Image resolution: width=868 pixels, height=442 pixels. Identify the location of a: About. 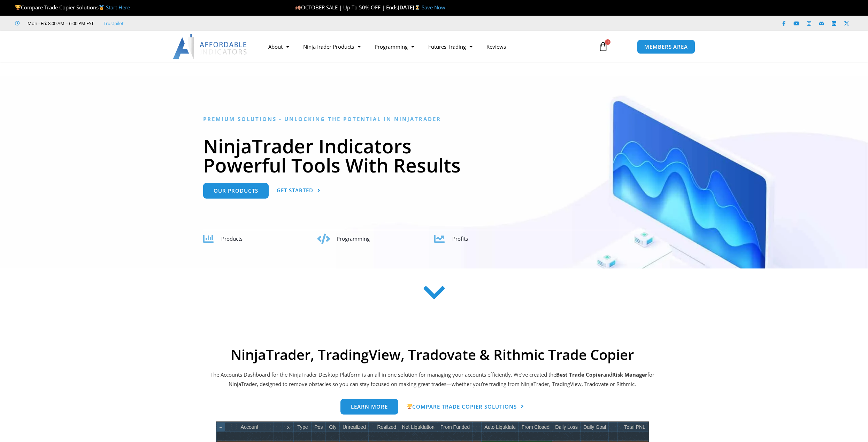
(279, 47).